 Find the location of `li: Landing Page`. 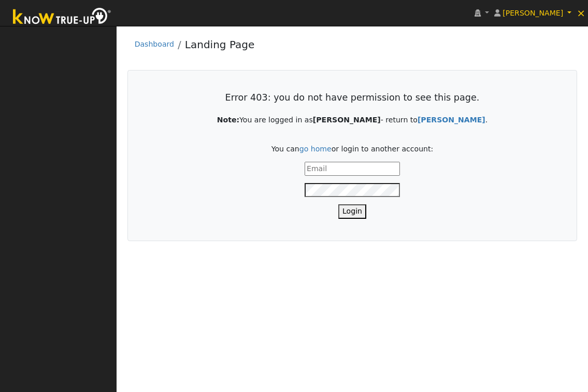

li: Landing Page is located at coordinates (214, 47).